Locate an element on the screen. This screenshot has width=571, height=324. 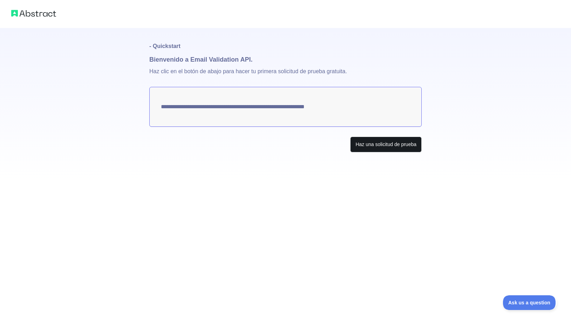
p: Haz clic en el botón de abajo para hacer tu primera solicitud de prueba gratuita. is located at coordinates (285, 76).